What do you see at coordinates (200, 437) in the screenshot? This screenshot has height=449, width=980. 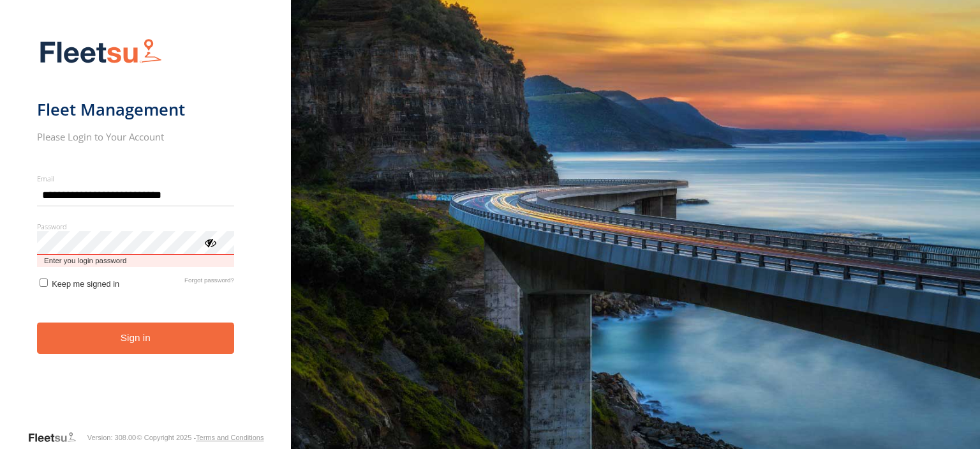 I see `div: © Copyright 2025 -` at bounding box center [200, 437].